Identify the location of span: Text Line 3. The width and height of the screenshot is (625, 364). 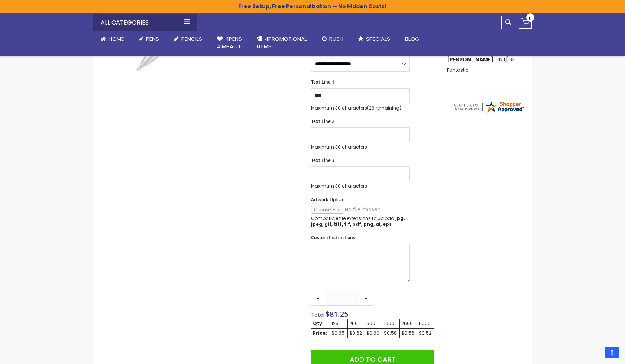
(323, 160).